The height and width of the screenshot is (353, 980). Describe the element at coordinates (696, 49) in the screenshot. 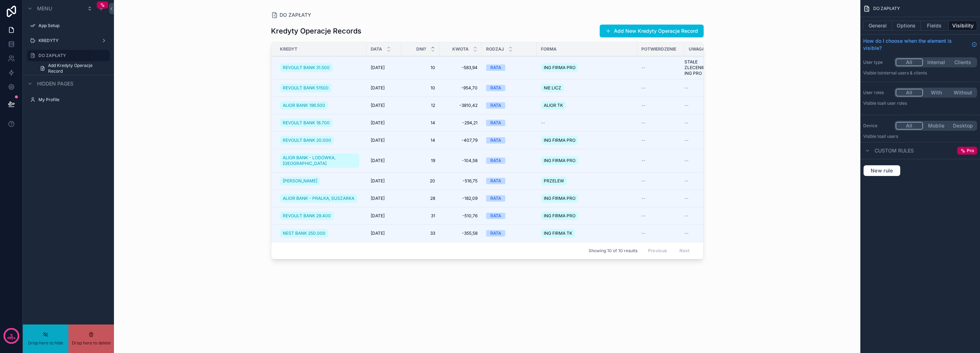

I see `span: Uwaga` at that location.